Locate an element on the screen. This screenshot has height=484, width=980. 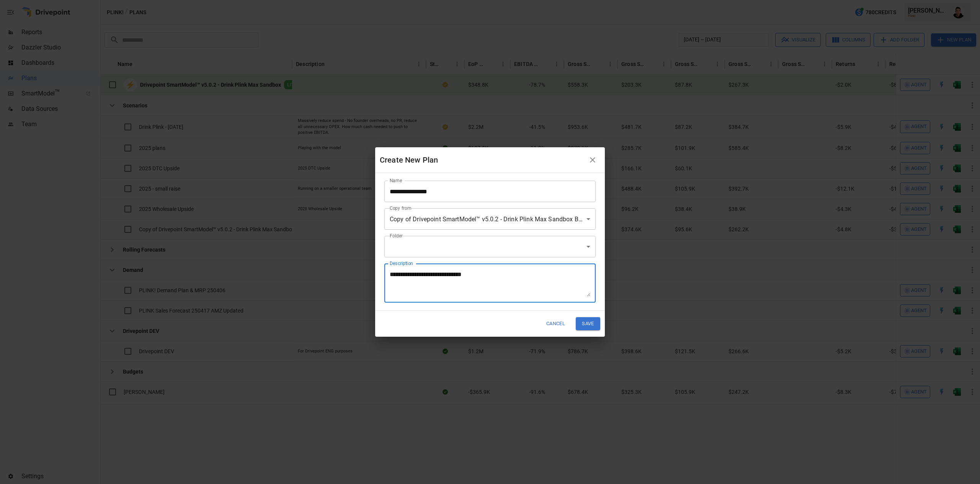
label: Name is located at coordinates (396, 180).